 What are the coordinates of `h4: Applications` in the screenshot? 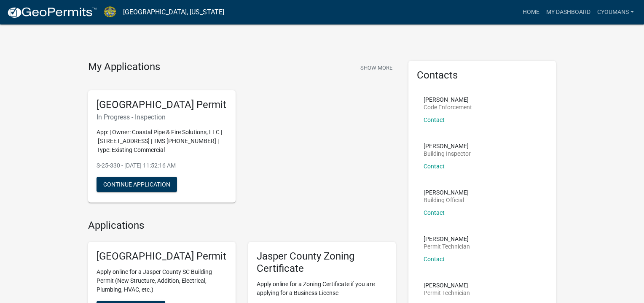 It's located at (242, 225).